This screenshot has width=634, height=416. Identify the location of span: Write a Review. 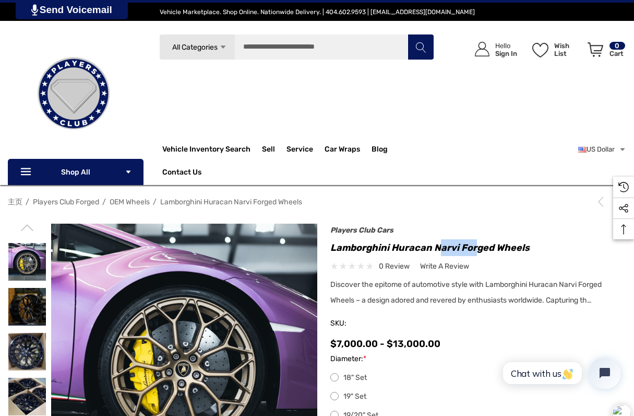
(445, 266).